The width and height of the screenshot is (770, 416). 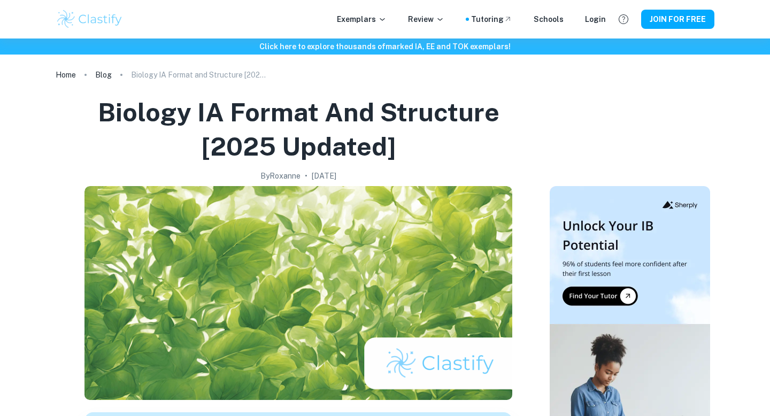 What do you see at coordinates (623, 19) in the screenshot?
I see `button: Help and Feedback` at bounding box center [623, 19].